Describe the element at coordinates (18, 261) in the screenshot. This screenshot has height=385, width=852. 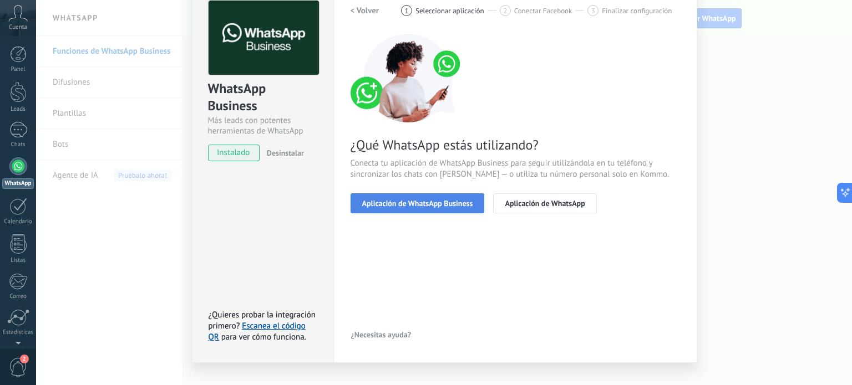
I see `div: Listas` at that location.